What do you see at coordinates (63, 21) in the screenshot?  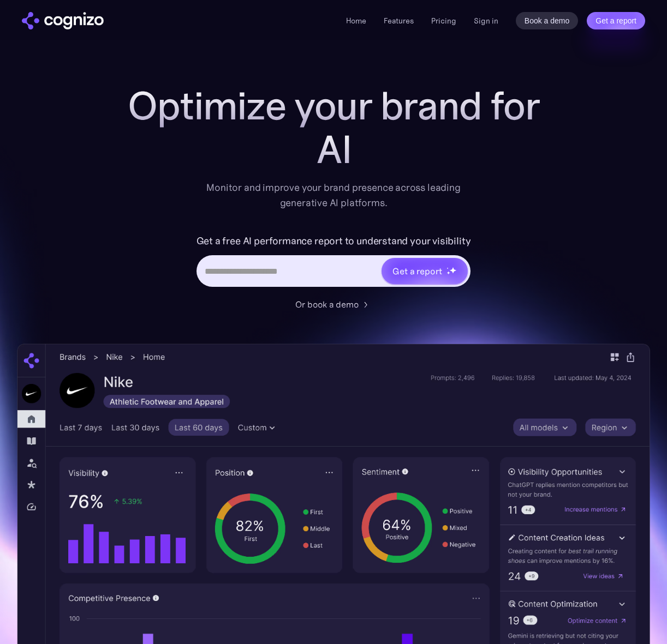 I see `a: home` at bounding box center [63, 21].